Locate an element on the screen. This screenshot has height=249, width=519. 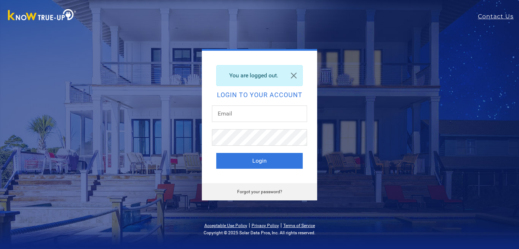
button: Login is located at coordinates (260, 161).